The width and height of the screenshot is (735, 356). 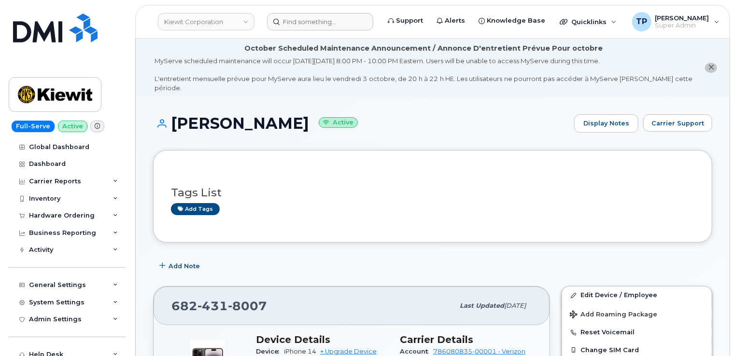 I want to click on button: close notification, so click(x=711, y=68).